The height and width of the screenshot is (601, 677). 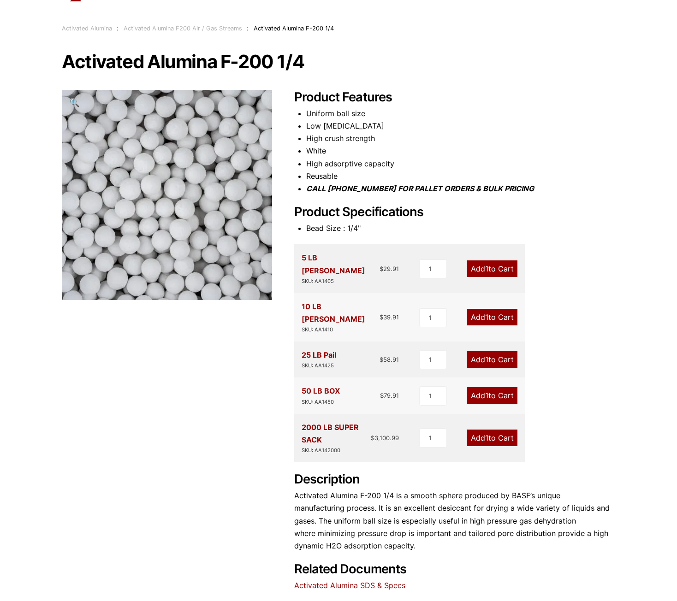 I want to click on a: Activated Alumina SDS & Specs, so click(x=349, y=586).